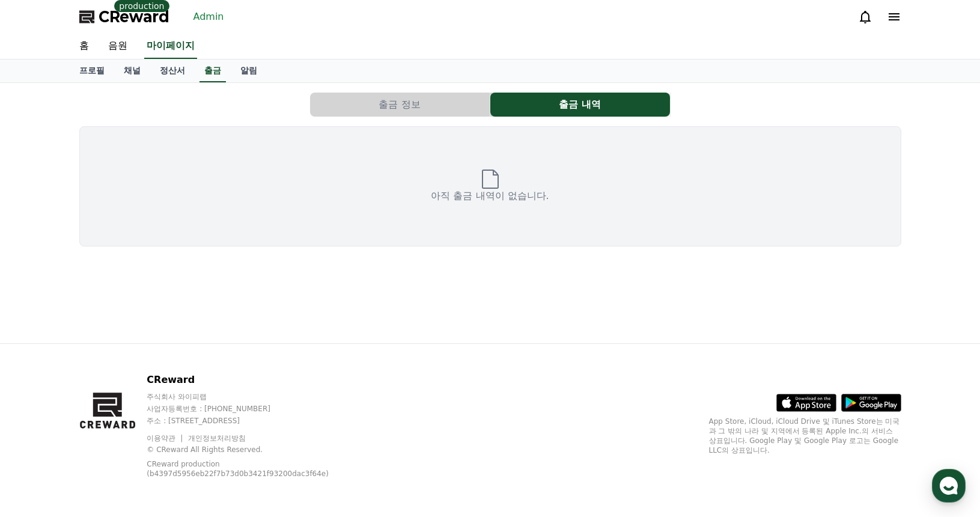 This screenshot has width=980, height=517. I want to click on a: 출금 정보, so click(400, 105).